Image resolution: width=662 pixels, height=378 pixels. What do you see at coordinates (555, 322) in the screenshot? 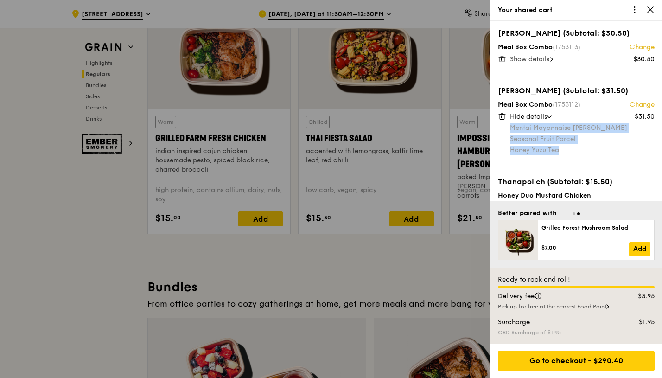
I see `div: Surcharge` at bounding box center [555, 322].